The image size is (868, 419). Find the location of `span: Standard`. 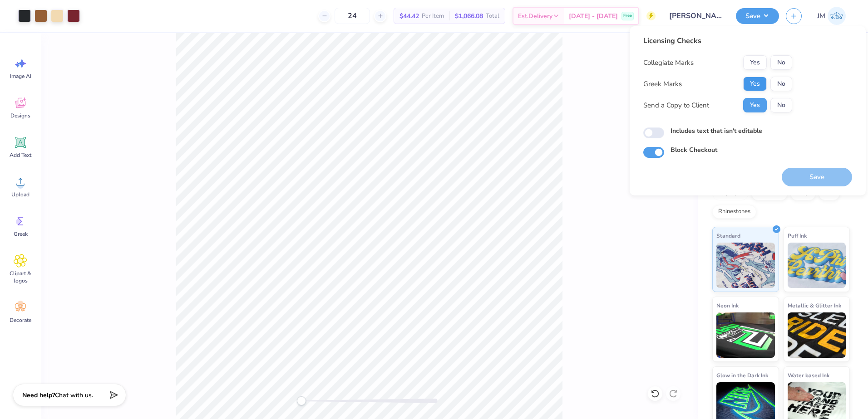

span: Standard is located at coordinates (728, 235).